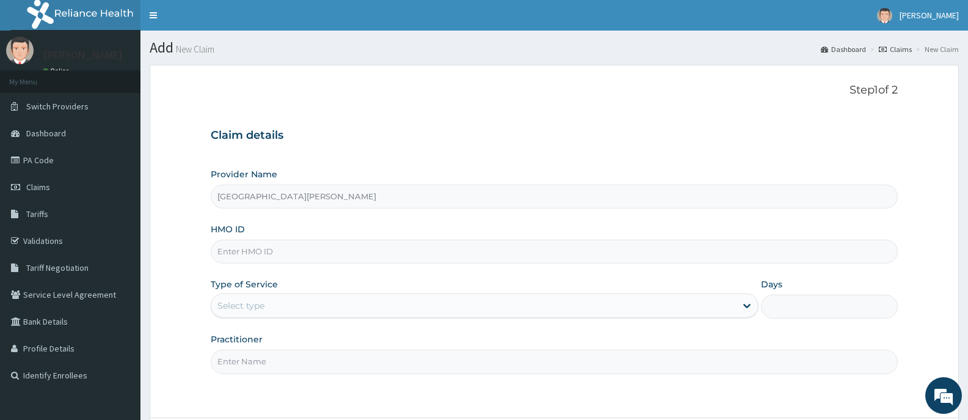  Describe the element at coordinates (554, 136) in the screenshot. I see `h3: Claim details` at that location.